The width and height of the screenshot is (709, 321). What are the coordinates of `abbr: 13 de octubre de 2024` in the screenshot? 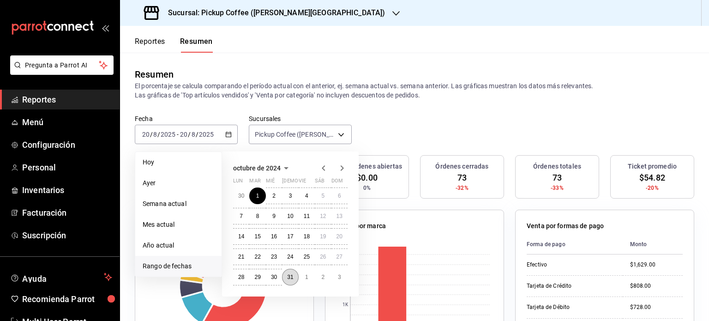 It's located at (339, 216).